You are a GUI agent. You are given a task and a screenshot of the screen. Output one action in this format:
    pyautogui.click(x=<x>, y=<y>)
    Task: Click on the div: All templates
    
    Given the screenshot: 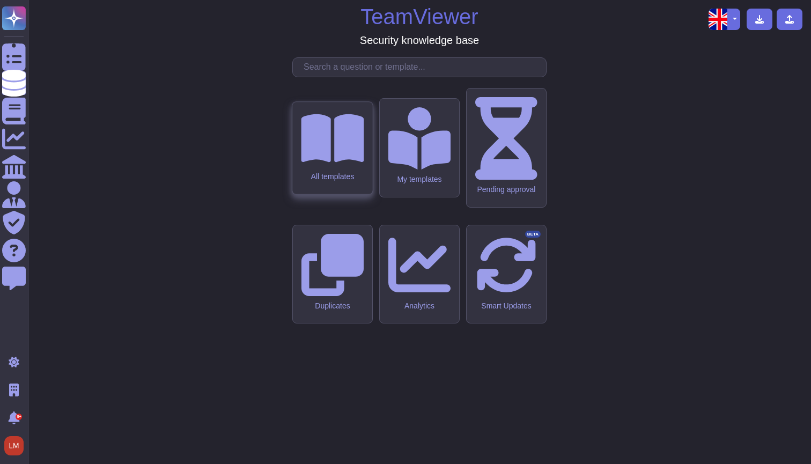 What is the action you would take?
    pyautogui.click(x=332, y=176)
    